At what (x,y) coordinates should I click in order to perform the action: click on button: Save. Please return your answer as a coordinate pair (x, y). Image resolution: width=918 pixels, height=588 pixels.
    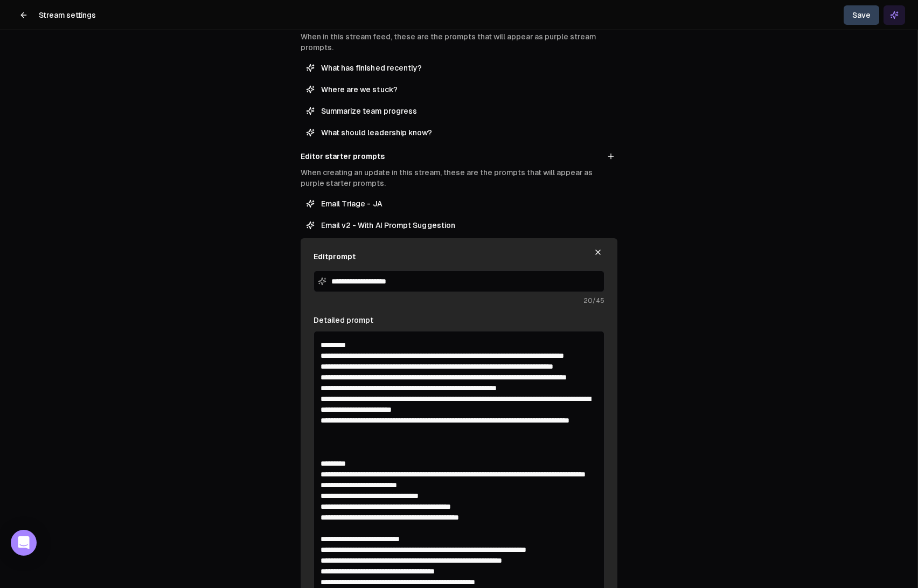
    Looking at the image, I should click on (861, 15).